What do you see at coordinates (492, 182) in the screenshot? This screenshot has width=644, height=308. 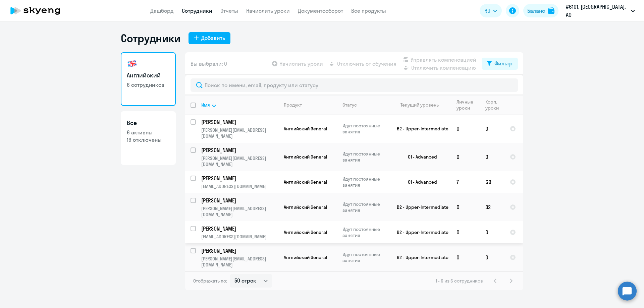 I see `td: 69` at bounding box center [492, 182].